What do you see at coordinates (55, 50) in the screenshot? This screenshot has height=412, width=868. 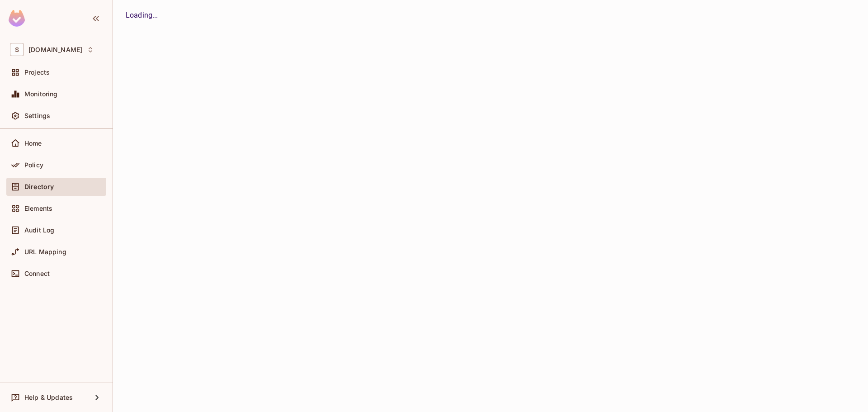 I see `span: Workspace: savameta.com` at bounding box center [55, 50].